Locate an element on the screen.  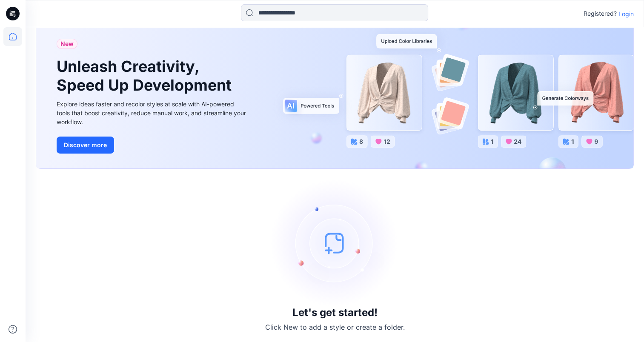
h3: Let's get started! is located at coordinates (335, 313).